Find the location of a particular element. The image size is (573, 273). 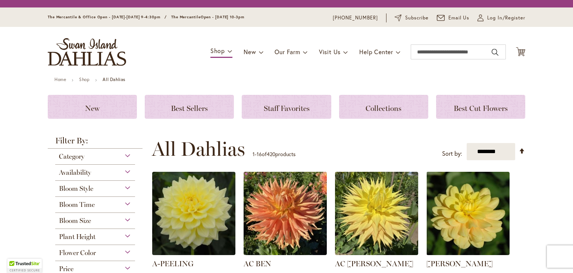

a: AHOY MATEY is located at coordinates (468, 253).